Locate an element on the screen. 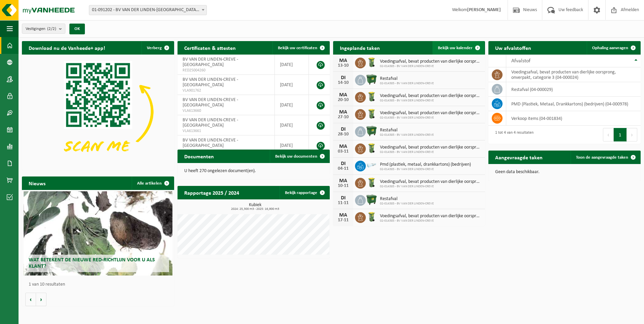  h2: Documenten is located at coordinates (199, 156).